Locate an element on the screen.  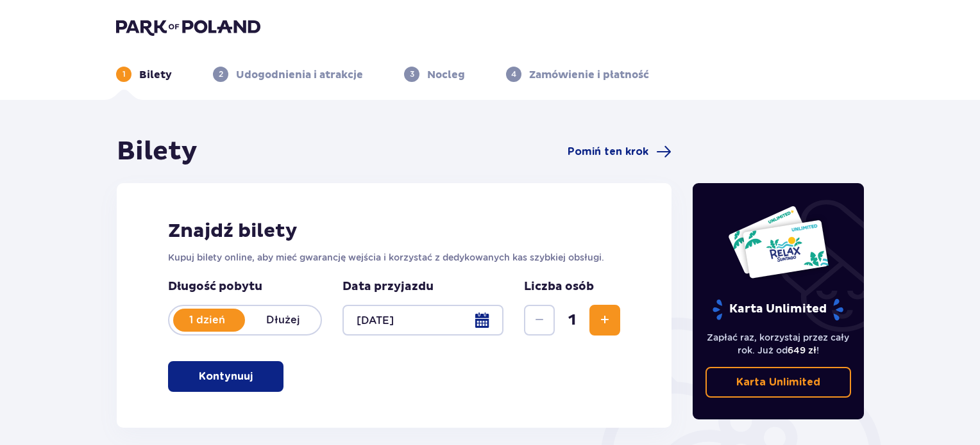
h1: Bilety is located at coordinates (158, 152).